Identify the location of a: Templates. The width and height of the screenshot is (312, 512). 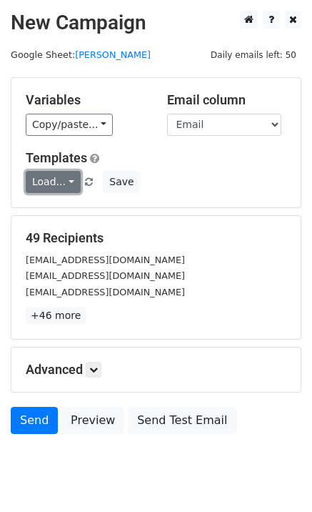
(56, 157).